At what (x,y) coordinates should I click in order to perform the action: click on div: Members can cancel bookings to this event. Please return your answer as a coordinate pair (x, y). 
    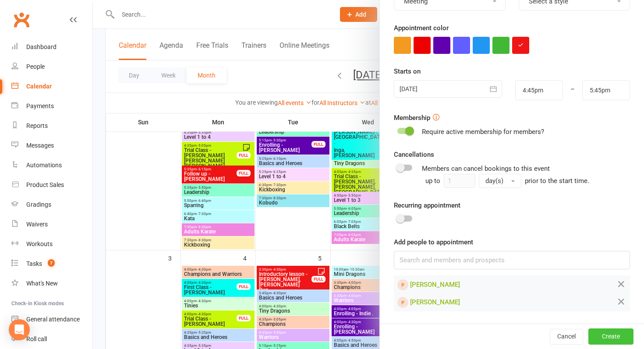
    Looking at the image, I should click on (526, 176).